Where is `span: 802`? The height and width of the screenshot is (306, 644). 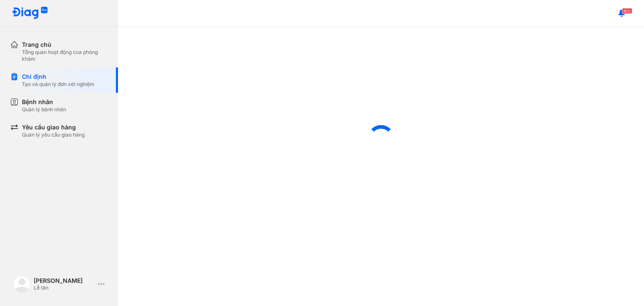
span: 802 is located at coordinates (627, 11).